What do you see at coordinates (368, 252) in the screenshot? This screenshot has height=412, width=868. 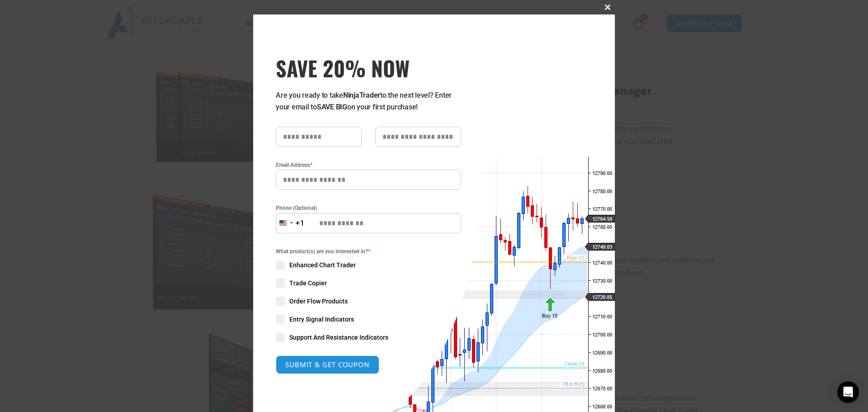 I see `span: What product(s) are you interested in?` at bounding box center [368, 252].